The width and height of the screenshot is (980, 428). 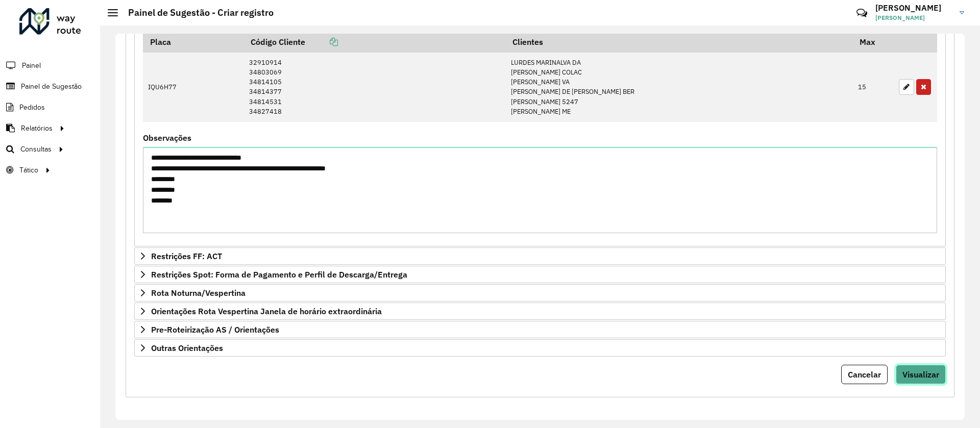 I want to click on span: Pre-Roteirização AS / Orientações, so click(x=215, y=330).